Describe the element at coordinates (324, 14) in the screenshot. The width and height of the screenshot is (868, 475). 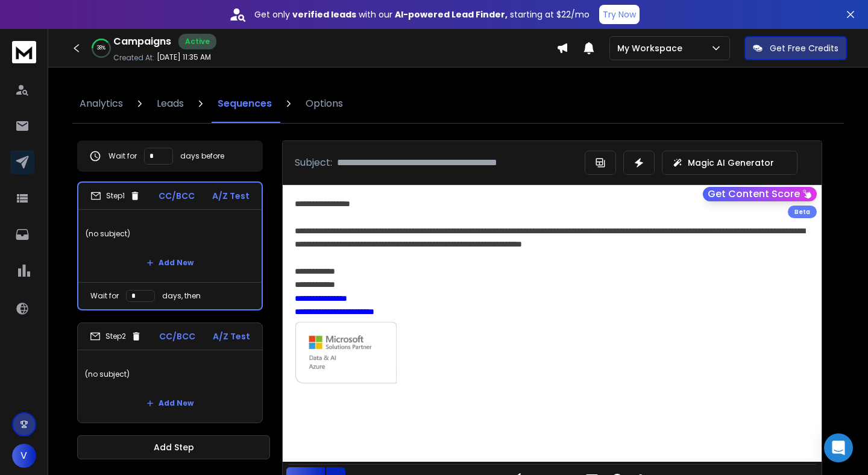
I see `strong: verified leads` at that location.